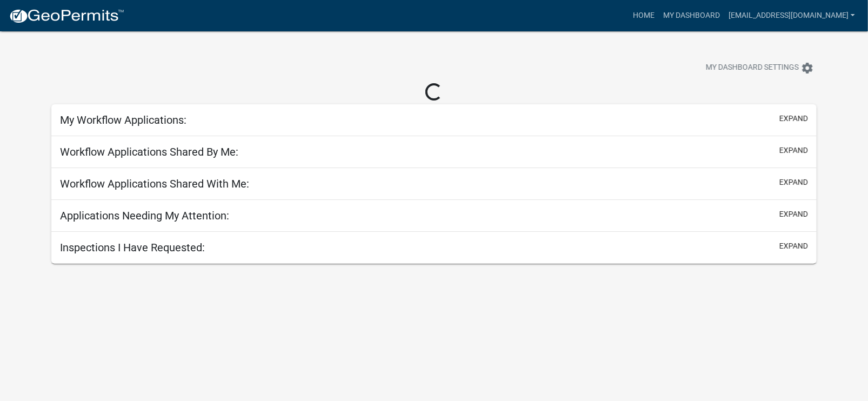 The image size is (868, 401). I want to click on h5: Inspections I Have Requested:, so click(132, 247).